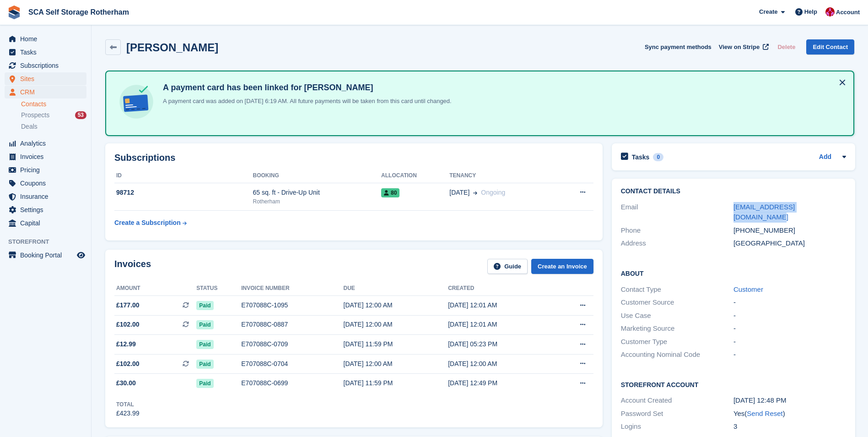 The image size is (868, 437). Describe the element at coordinates (48, 65) in the screenshot. I see `span: Subscriptions` at that location.